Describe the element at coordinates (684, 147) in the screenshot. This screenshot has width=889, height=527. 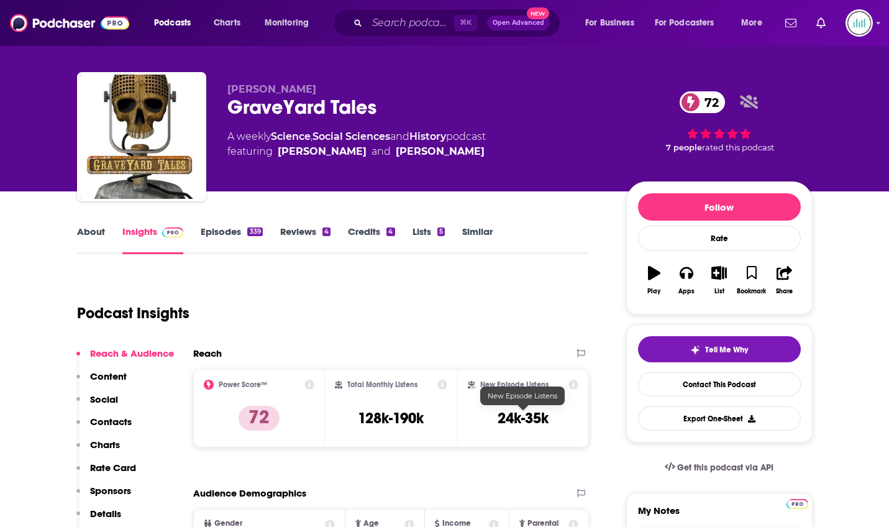
I see `span: 7 people` at that location.